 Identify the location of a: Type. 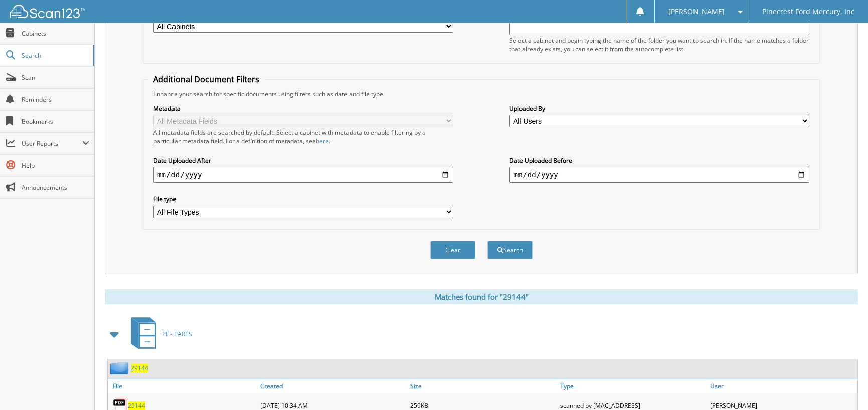
(632, 386).